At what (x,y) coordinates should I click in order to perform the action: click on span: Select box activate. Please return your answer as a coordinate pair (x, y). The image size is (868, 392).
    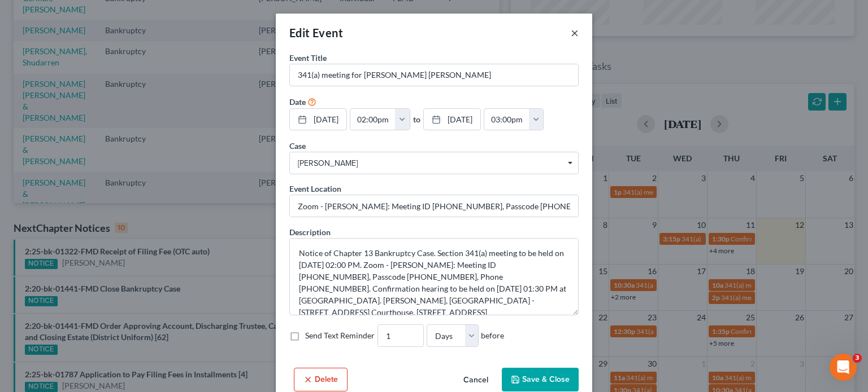
    Looking at the image, I should click on (434, 163).